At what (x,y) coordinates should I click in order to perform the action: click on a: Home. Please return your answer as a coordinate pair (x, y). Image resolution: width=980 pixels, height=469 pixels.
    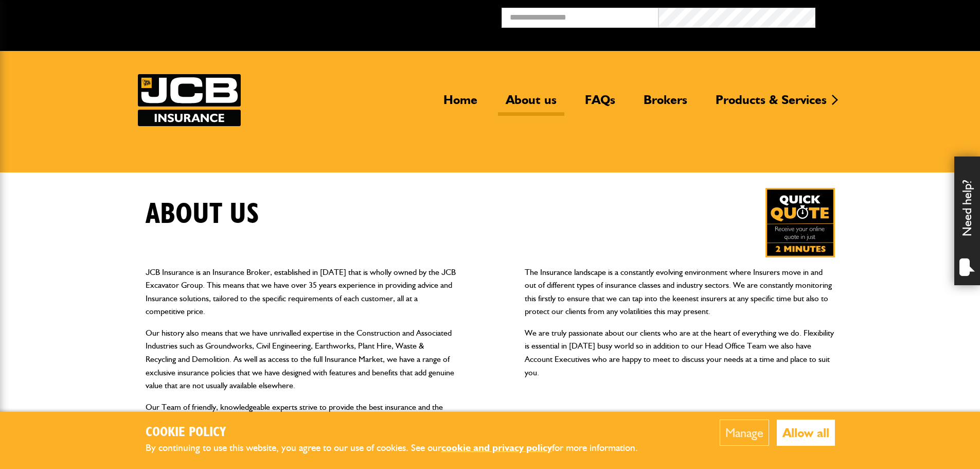
    Looking at the image, I should click on (460, 104).